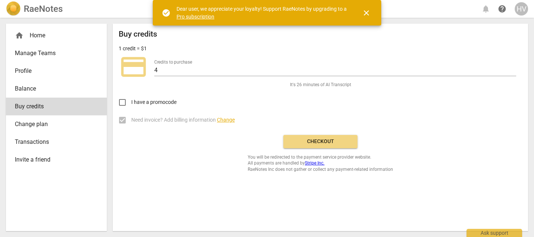 This screenshot has height=237, width=534. Describe the element at coordinates (320, 142) in the screenshot. I see `span: Checkout` at that location.